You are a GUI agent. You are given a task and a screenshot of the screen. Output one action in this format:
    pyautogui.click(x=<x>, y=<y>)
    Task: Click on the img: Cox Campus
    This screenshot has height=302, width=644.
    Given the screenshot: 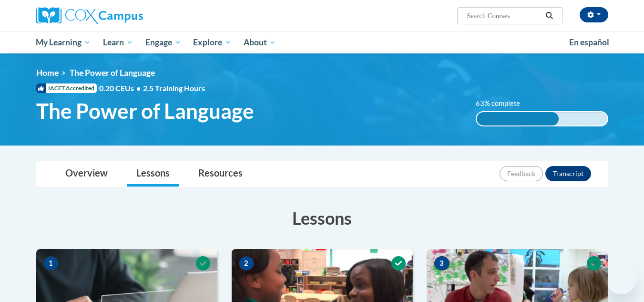 What is the action you would take?
    pyautogui.click(x=89, y=16)
    